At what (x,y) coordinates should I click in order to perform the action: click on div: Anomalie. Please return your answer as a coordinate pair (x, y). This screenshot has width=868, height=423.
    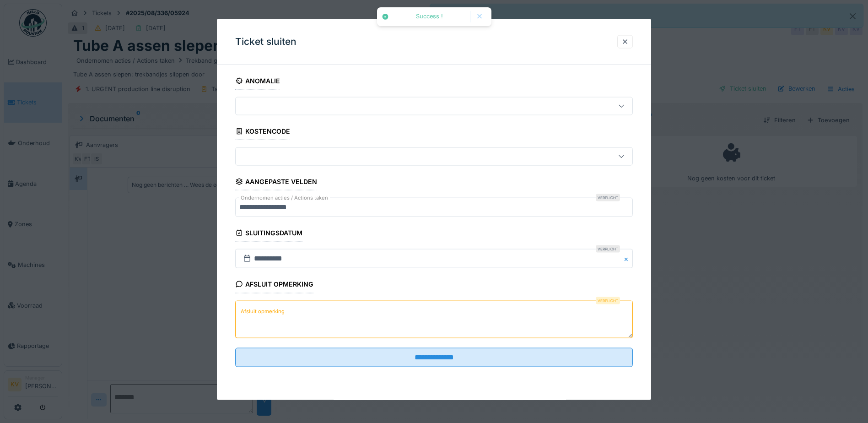
    Looking at the image, I should click on (258, 82).